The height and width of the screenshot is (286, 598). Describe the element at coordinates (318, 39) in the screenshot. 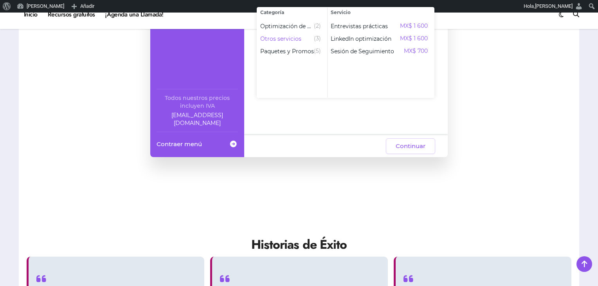

I see `span: (3)` at that location.